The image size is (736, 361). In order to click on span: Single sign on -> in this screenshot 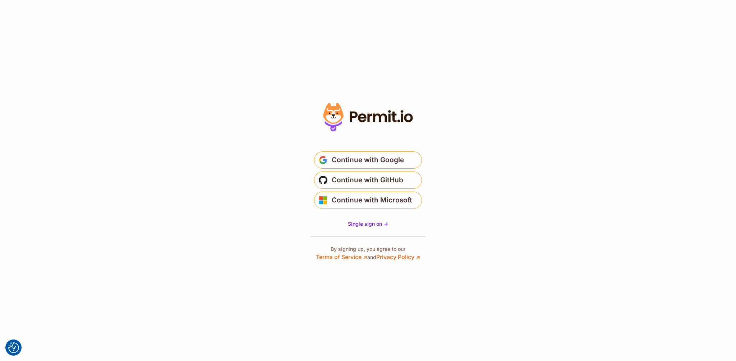, I will do `click(368, 224)`.